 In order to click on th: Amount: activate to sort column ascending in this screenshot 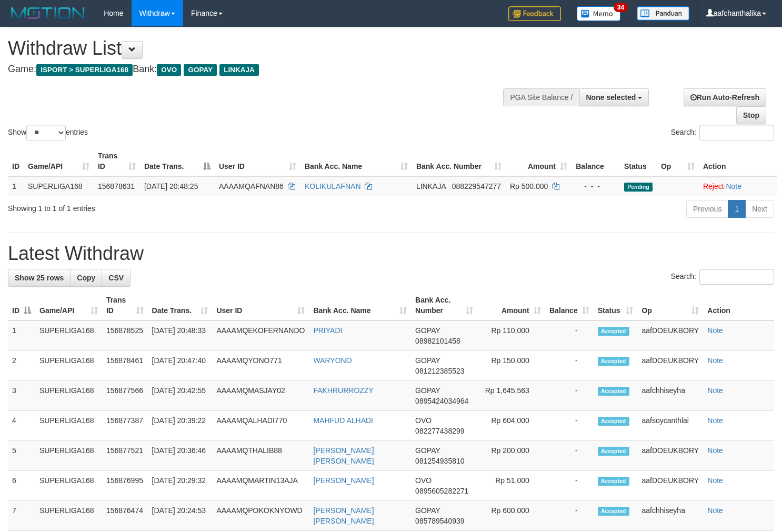, I will do `click(538, 161)`.